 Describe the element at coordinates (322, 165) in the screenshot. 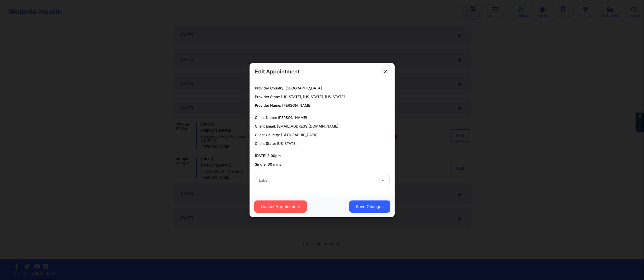

I see `p: Single, 60 mins` at that location.